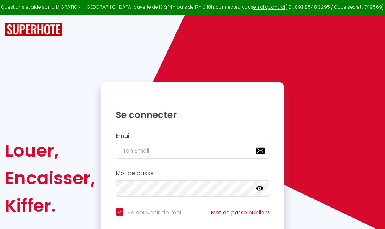 The height and width of the screenshot is (229, 385). Describe the element at coordinates (192, 173) in the screenshot. I see `h2: Mot de passe` at that location.